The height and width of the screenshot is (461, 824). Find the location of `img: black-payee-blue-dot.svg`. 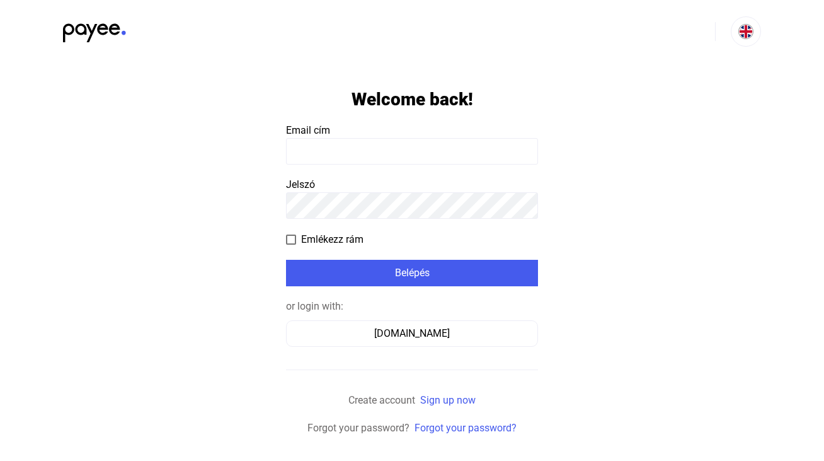

img: black-payee-blue-dot.svg is located at coordinates (95, 29).